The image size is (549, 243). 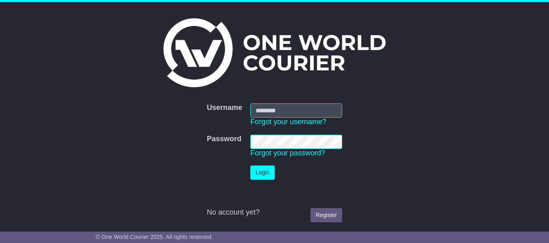 What do you see at coordinates (326, 215) in the screenshot?
I see `a: Register` at bounding box center [326, 215].